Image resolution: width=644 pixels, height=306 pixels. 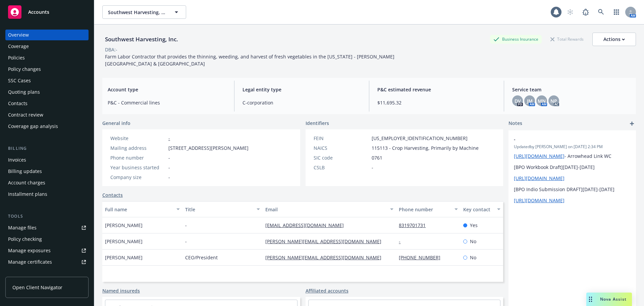 I want to click on span: NP, so click(x=554, y=101).